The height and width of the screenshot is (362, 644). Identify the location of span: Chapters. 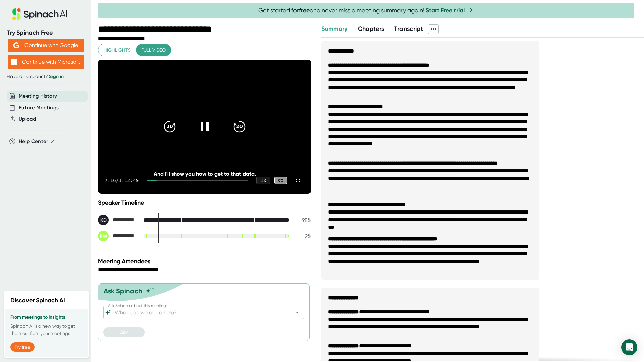
(371, 29).